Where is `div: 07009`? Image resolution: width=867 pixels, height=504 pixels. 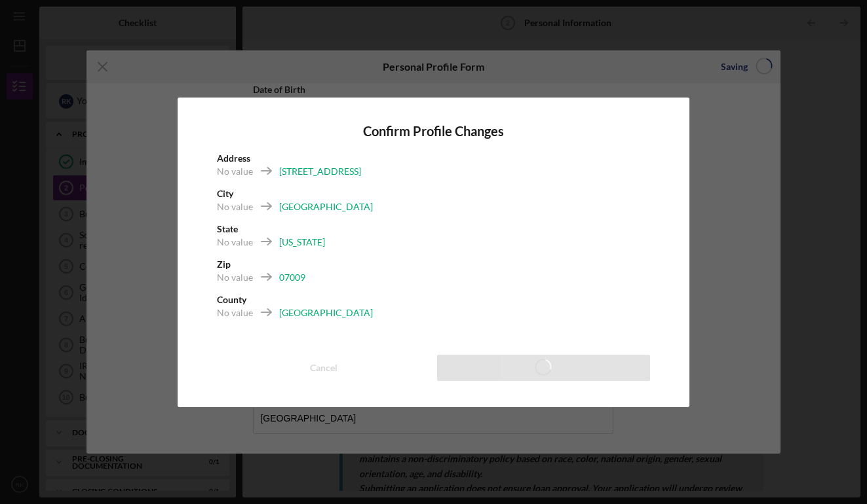 div: 07009 is located at coordinates (292, 278).